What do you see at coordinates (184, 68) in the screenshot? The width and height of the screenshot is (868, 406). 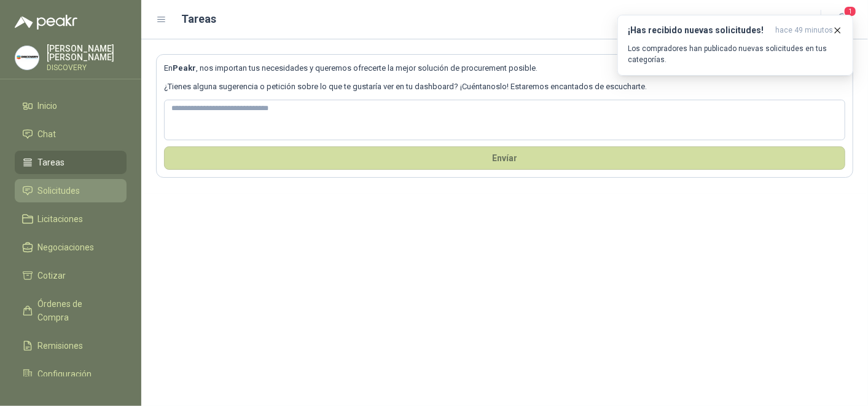 I see `b: Peakr` at bounding box center [184, 68].